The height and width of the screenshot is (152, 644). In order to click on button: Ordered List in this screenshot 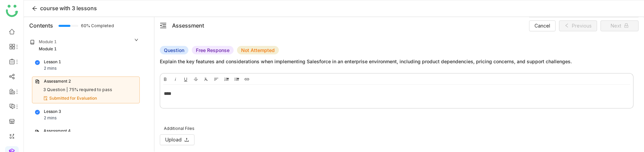, I will do `click(227, 79)`.